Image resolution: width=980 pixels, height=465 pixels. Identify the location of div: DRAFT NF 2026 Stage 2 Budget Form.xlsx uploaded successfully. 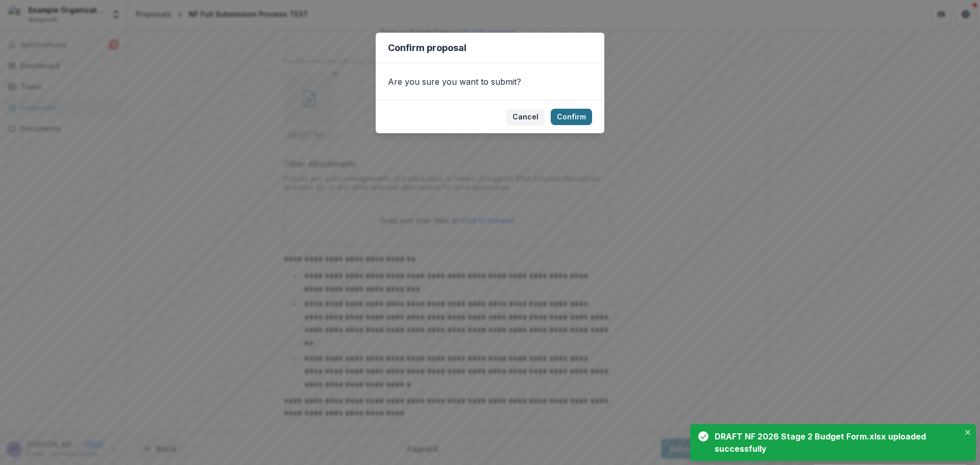
(835, 443).